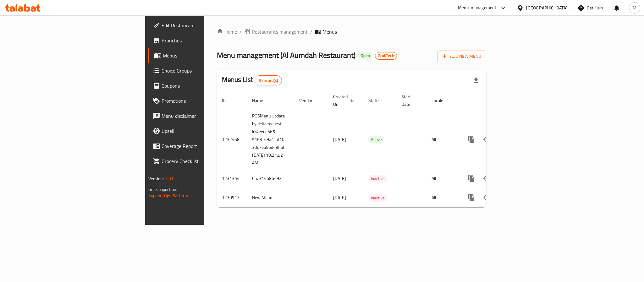  What do you see at coordinates (163, 189) in the screenshot?
I see `span: Get support on:` at bounding box center [163, 189].